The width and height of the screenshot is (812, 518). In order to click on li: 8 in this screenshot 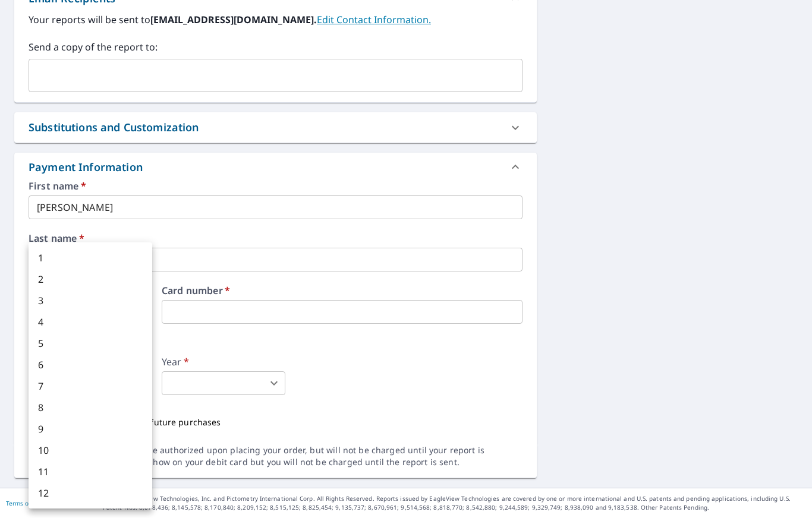, I will do `click(91, 407)`.